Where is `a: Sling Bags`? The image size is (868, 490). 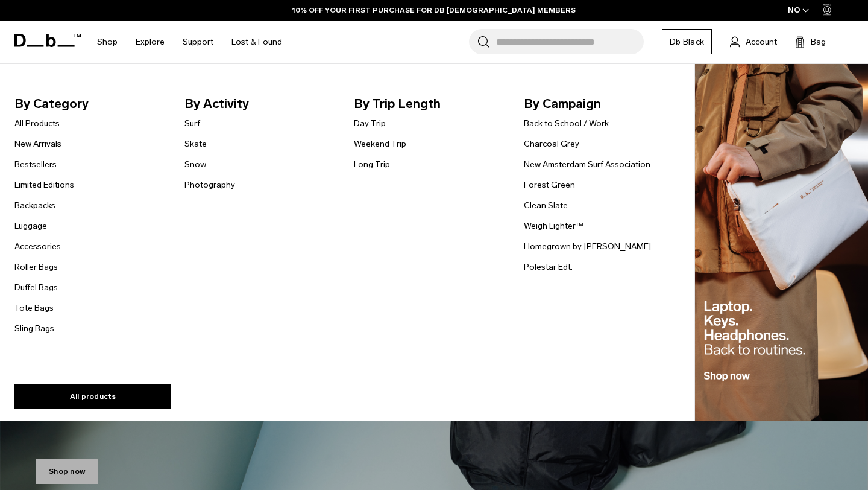
a: Sling Bags is located at coordinates (35, 328).